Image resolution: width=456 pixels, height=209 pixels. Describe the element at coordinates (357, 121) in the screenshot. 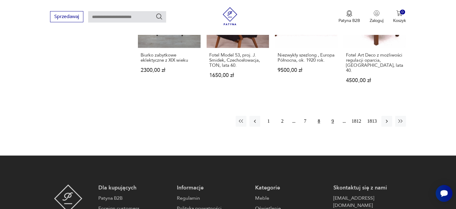

I see `button: 1812` at that location.